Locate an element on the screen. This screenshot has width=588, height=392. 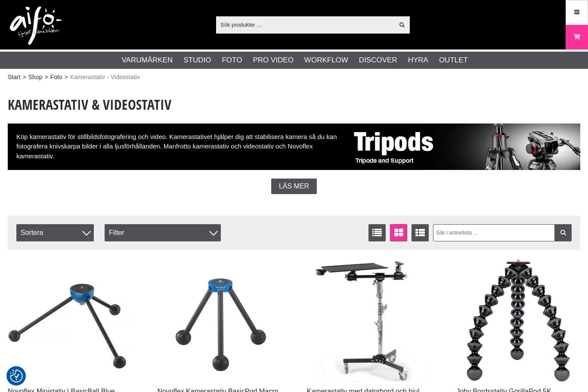
img: Novoflex Kamerastativ BasicPod Macro is located at coordinates (219, 320).